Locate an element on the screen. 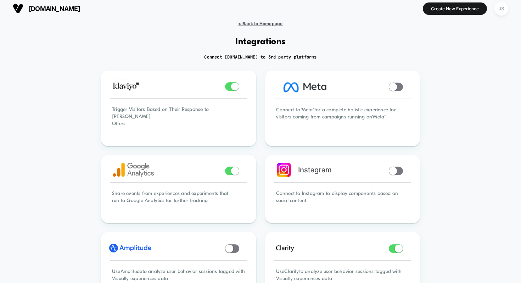 The width and height of the screenshot is (521, 283). button: Create New Experience is located at coordinates (455, 9).